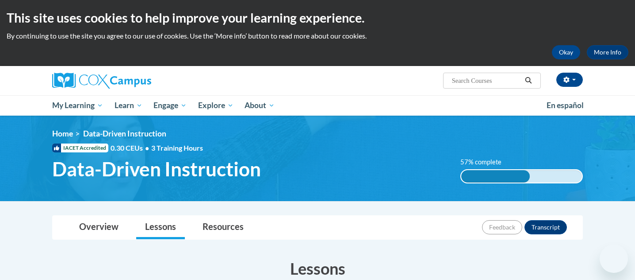 The image size is (635, 280). Describe the element at coordinates (260, 105) in the screenshot. I see `span: About` at that location.